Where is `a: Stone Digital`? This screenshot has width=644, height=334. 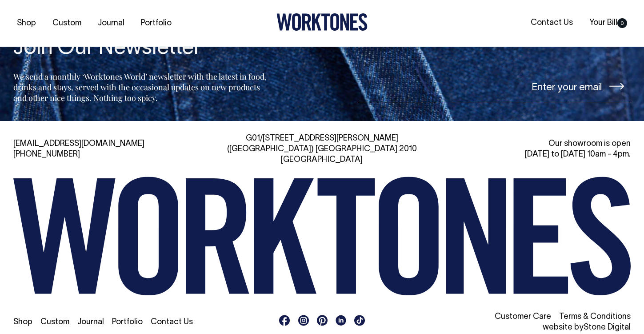
a: Stone Digital is located at coordinates (608, 327).